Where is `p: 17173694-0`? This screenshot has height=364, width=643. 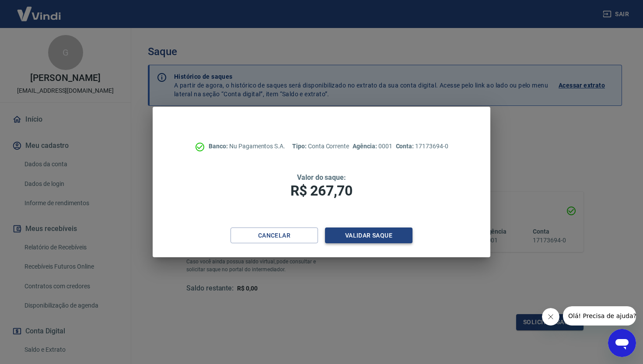
p: 17173694-0 is located at coordinates (422, 146).